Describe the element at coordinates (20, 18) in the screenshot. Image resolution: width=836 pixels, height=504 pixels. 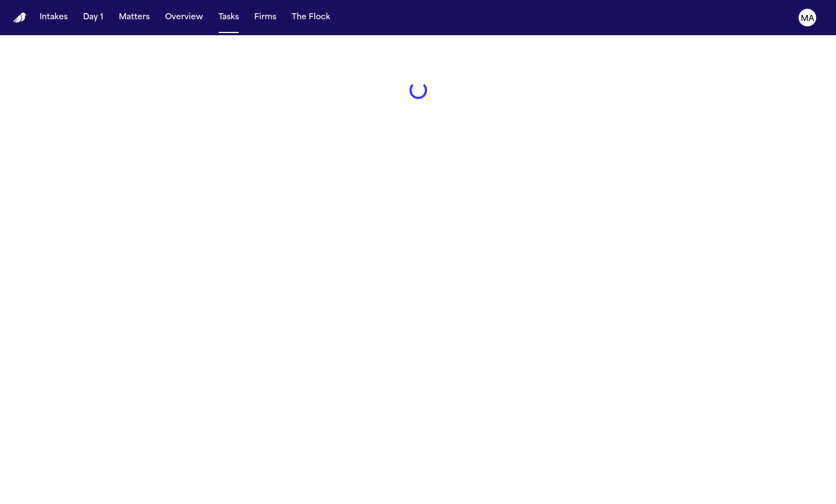
I see `img: Finch Logo` at that location.